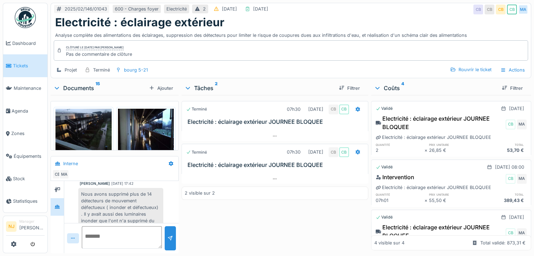 The height and width of the screenshot is (256, 534). Describe the element at coordinates (453, 150) in the screenshot. I see `div: 26,85 €` at that location.